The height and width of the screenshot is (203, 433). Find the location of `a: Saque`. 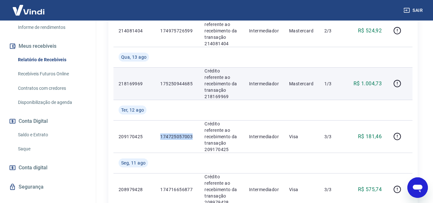

a: Saque is located at coordinates (52, 149).